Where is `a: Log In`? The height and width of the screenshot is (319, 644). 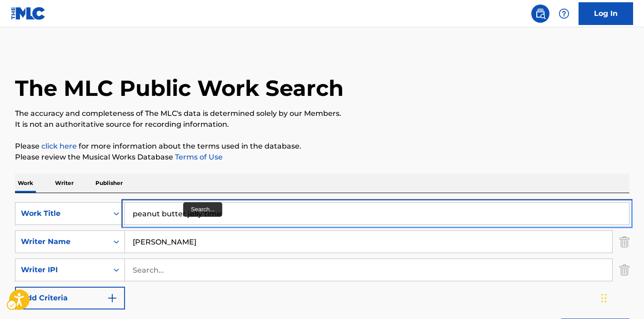
a: Log In is located at coordinates (606, 13).